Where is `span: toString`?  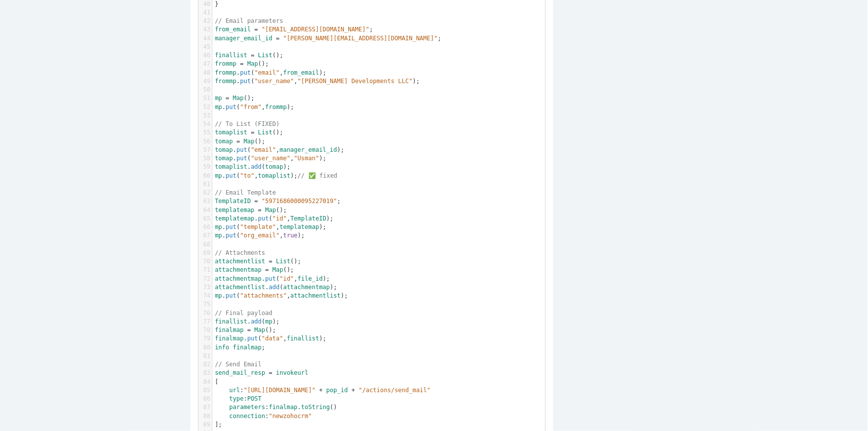 span: toString is located at coordinates (315, 407).